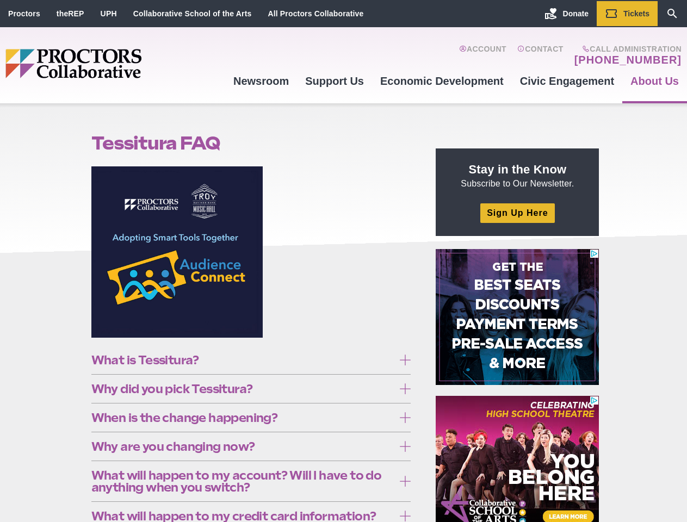 The image size is (687, 522). Describe the element at coordinates (70, 14) in the screenshot. I see `a: theREP` at that location.